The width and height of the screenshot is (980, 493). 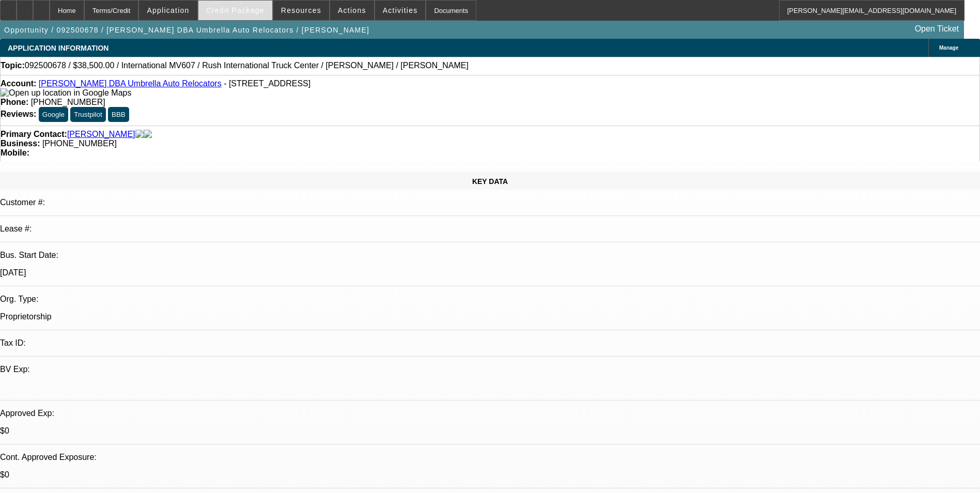 What do you see at coordinates (18, 83) in the screenshot?
I see `strong: Account:` at bounding box center [18, 83].